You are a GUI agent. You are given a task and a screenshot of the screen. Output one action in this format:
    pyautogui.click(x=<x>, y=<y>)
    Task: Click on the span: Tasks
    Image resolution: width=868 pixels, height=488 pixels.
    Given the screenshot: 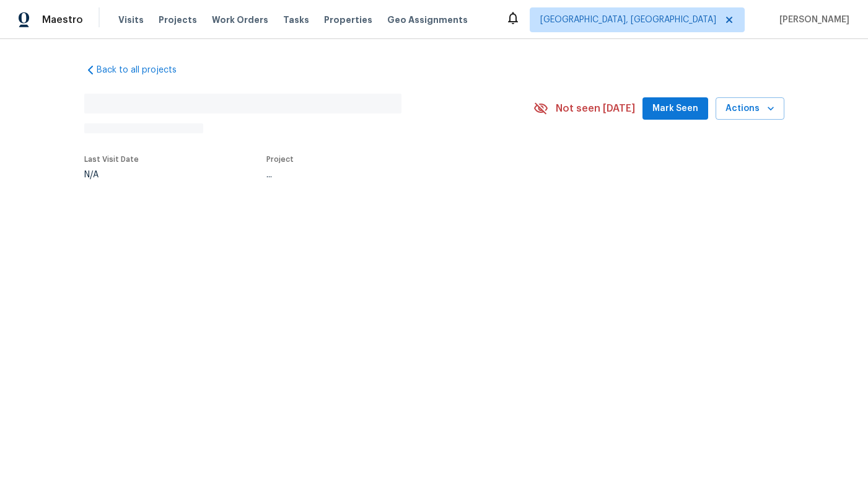 What is the action you would take?
    pyautogui.click(x=296, y=20)
    